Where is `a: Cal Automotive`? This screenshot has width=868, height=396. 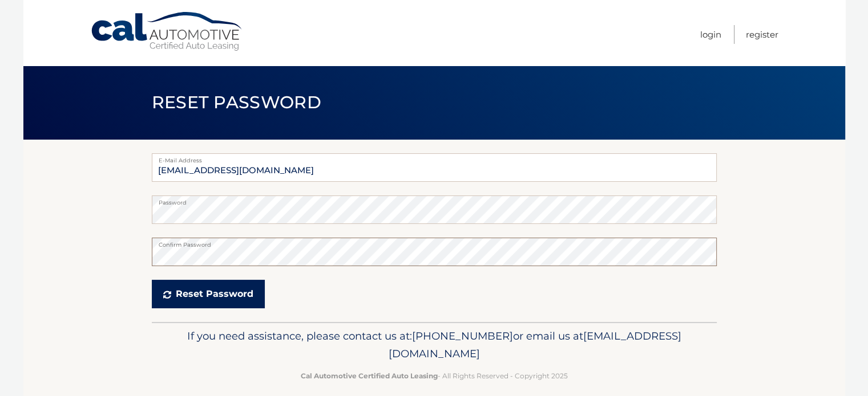 a: Cal Automotive is located at coordinates (167, 31).